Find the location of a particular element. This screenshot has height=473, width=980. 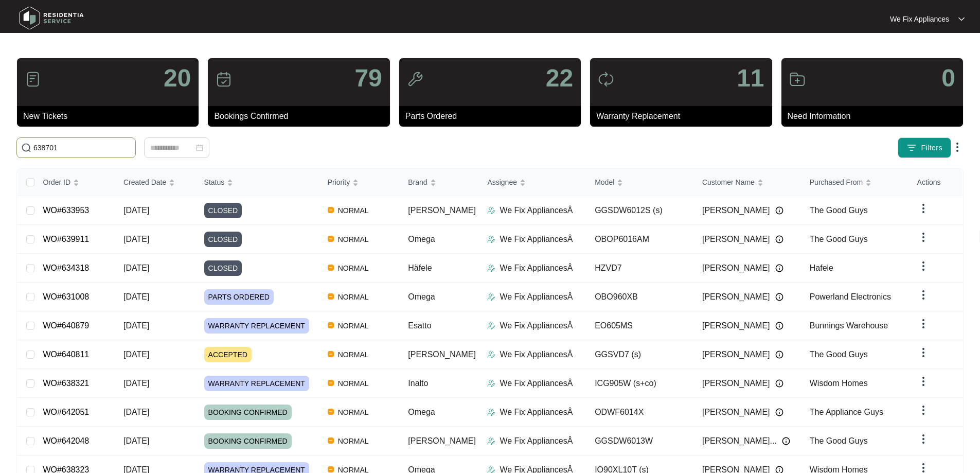

th: Customer Name is located at coordinates (748, 182).